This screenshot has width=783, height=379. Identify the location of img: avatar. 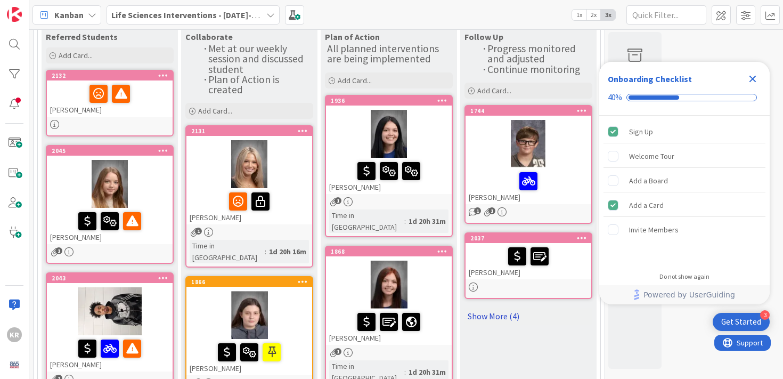
(14, 364).